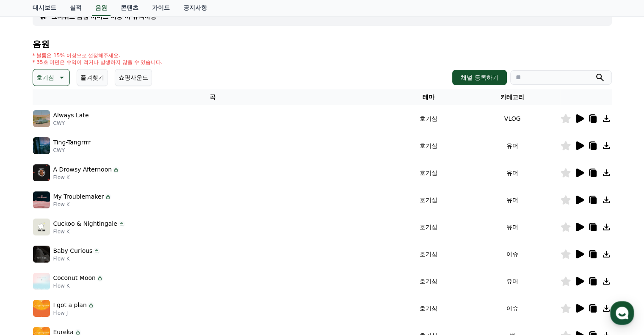 This screenshot has height=335, width=644. I want to click on a: 대화, so click(83, 275).